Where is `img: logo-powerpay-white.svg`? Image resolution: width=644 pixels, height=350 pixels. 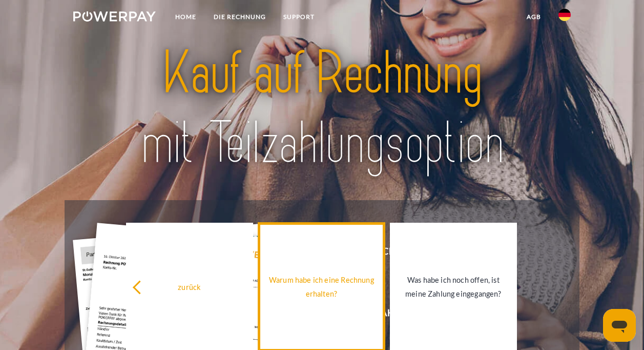
img: logo-powerpay-white.svg is located at coordinates (114, 17).